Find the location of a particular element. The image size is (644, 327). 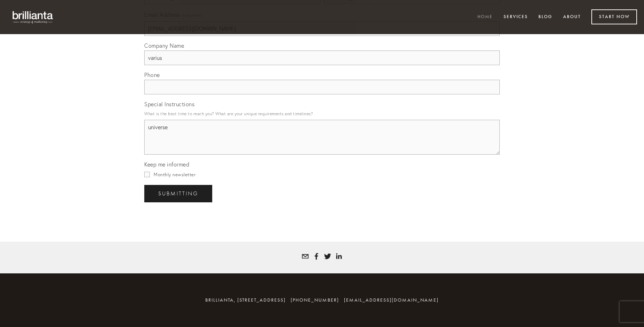

button: SubmittingSubmitting is located at coordinates (178, 194).